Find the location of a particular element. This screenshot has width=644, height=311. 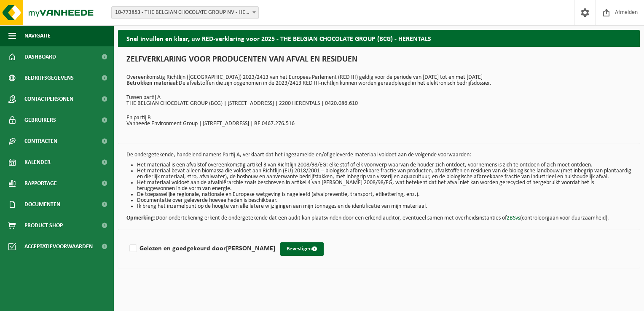

span: Gebruikers is located at coordinates (40, 120).